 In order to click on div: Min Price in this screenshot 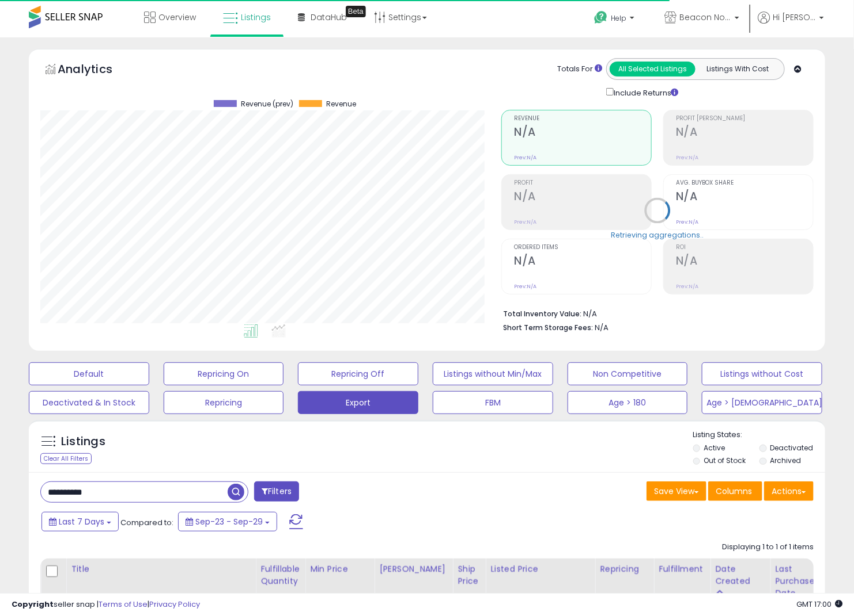, I will do `click(340, 569)`.